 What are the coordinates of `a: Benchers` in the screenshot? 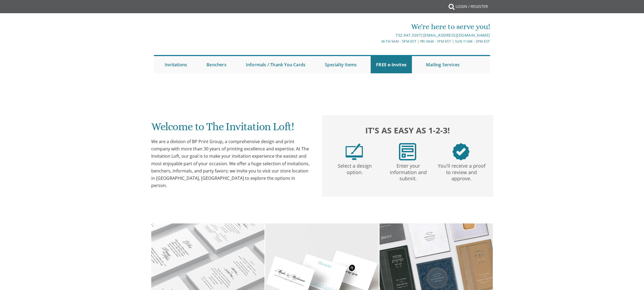 It's located at (216, 65).